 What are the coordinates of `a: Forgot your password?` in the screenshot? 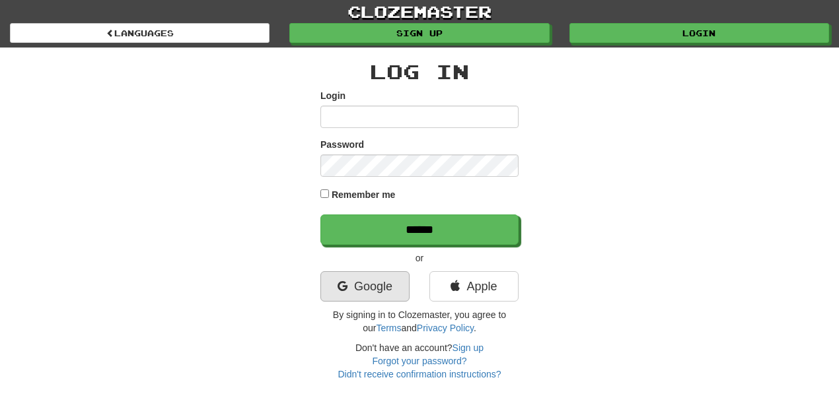 It's located at (419, 361).